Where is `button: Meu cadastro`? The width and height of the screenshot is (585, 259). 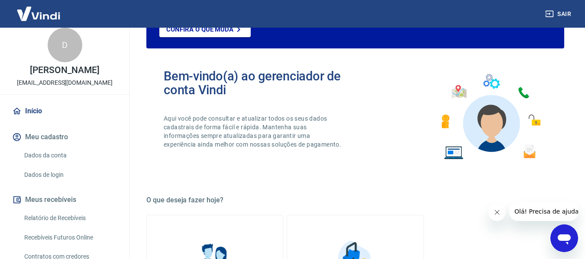
button: Meu cadastro is located at coordinates (65, 137).